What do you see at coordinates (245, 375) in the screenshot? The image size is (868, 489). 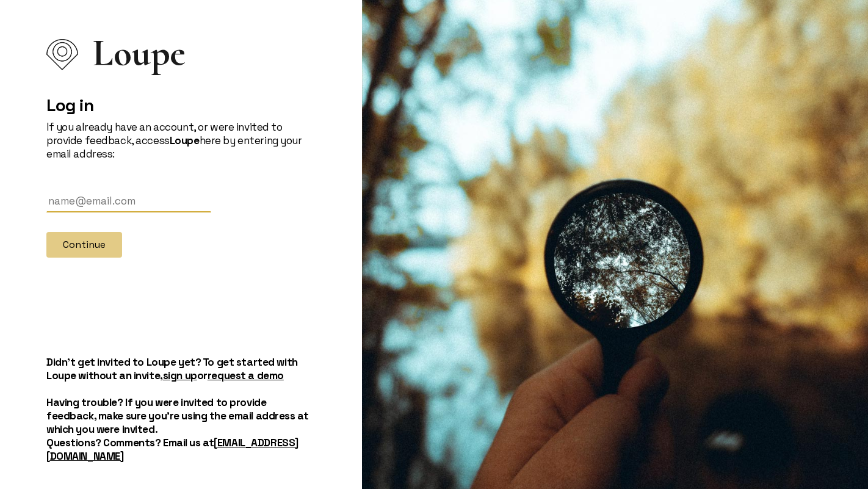 I see `a: request a demo` at bounding box center [245, 375].